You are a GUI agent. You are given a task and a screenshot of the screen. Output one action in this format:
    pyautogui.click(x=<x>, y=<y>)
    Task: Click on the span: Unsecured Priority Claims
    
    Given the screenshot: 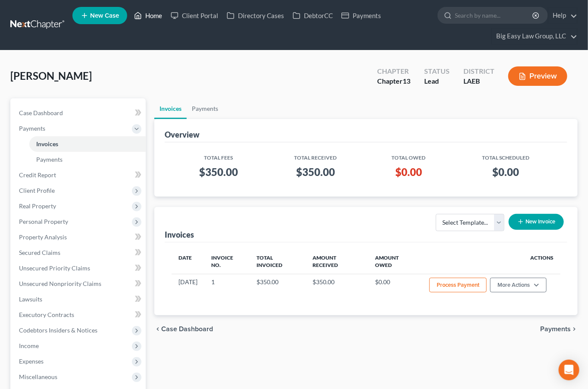 What is the action you would take?
    pyautogui.click(x=55, y=268)
    